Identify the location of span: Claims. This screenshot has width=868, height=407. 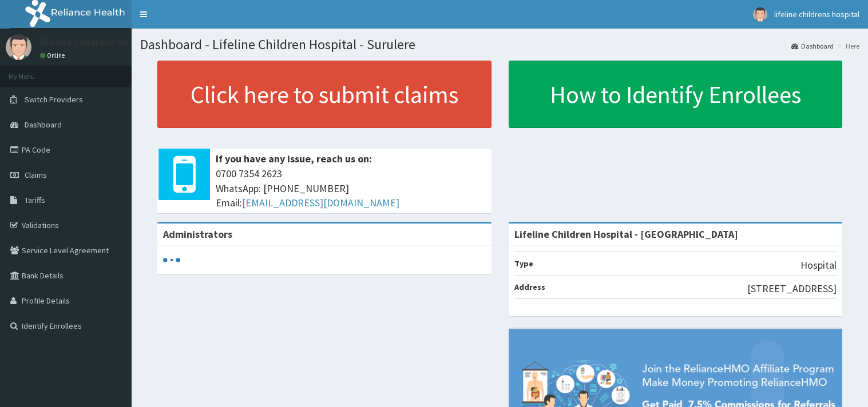
(36, 175).